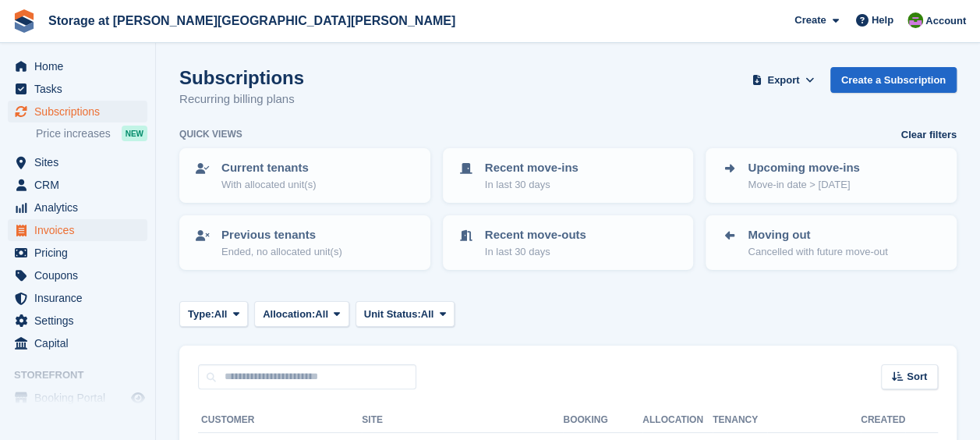 The width and height of the screenshot is (980, 440). Describe the element at coordinates (817, 235) in the screenshot. I see `p: Moving out` at that location.